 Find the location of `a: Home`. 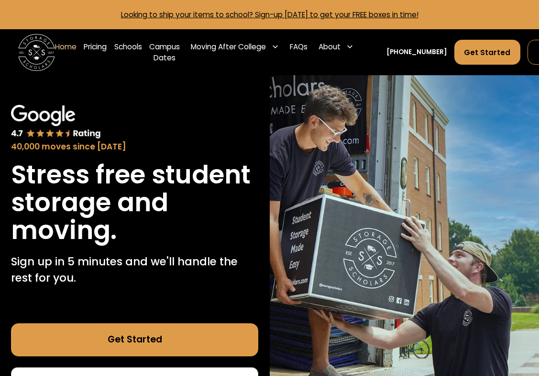

a: Home is located at coordinates (66, 52).